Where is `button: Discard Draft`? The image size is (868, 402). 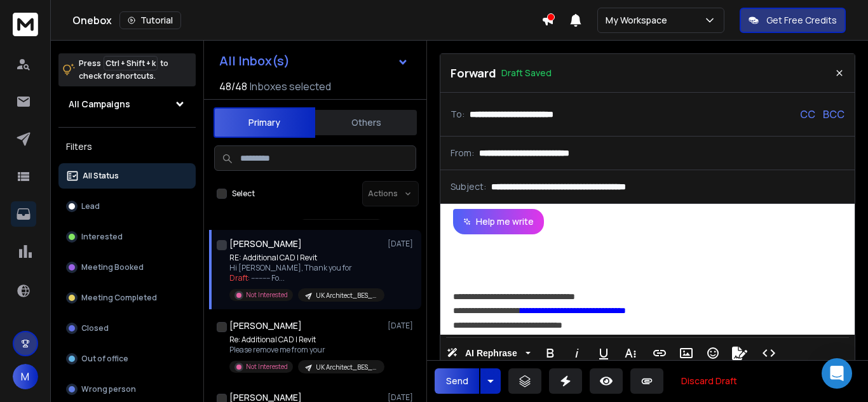
button: Discard Draft is located at coordinates (709, 381).